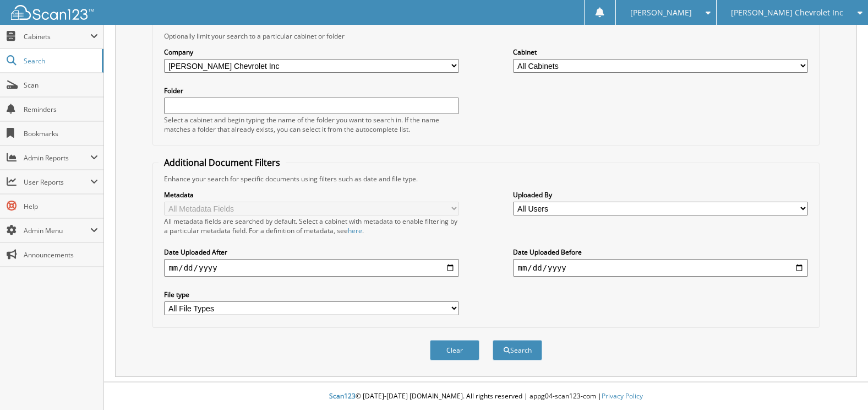  I want to click on div: Enhance your search for specific documents using filters such as date and file type., so click(486, 178).